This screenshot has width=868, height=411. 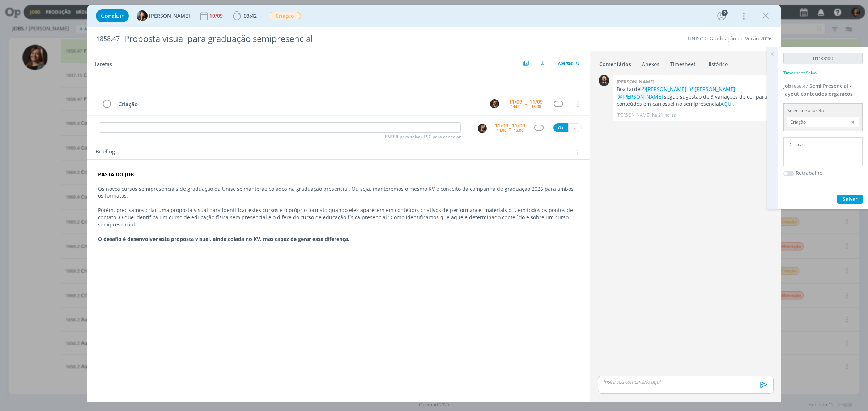 I want to click on button: Criação, so click(x=285, y=16).